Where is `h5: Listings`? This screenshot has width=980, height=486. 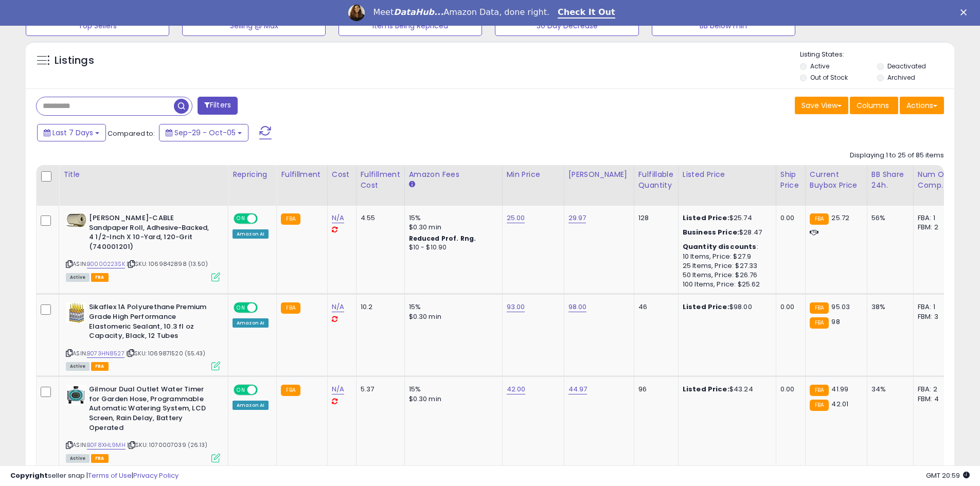
h5: Listings is located at coordinates (74, 61).